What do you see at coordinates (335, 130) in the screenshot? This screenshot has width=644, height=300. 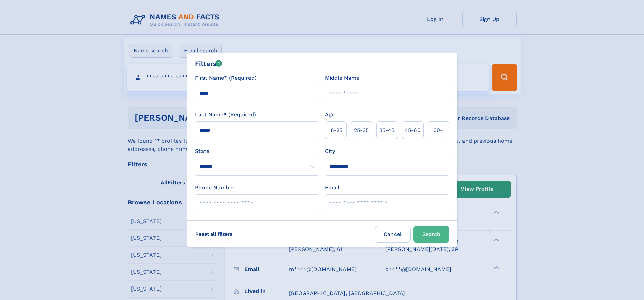 I see `span: 18‑25` at bounding box center [335, 130].